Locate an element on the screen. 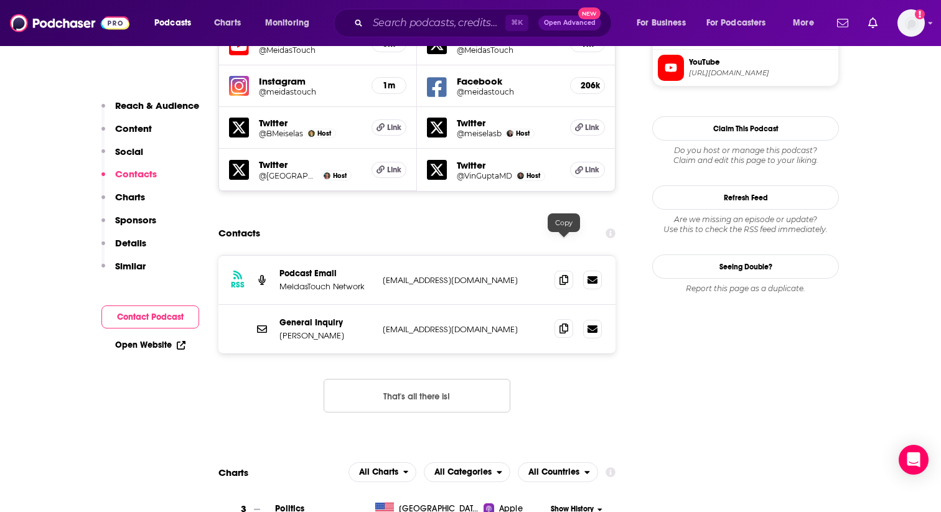 This screenshot has width=941, height=512. span: For Business is located at coordinates (661, 23).